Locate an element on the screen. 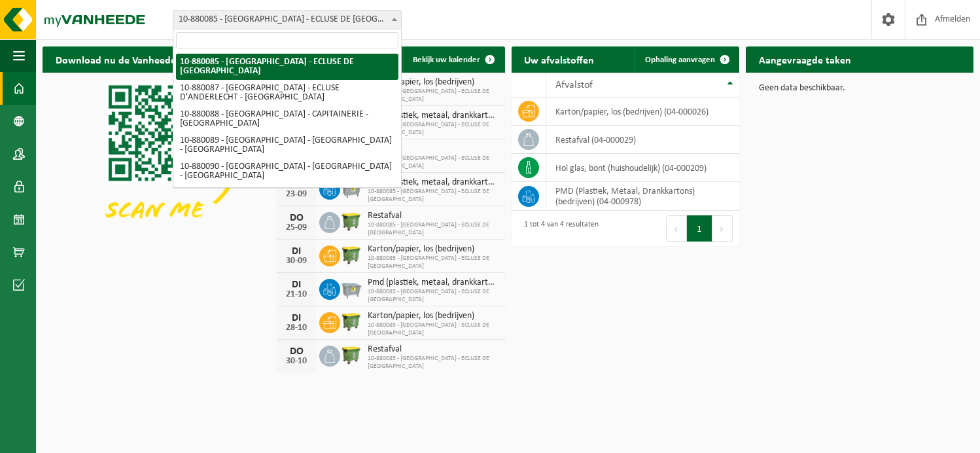 Image resolution: width=980 pixels, height=453 pixels. div: 23-09 is located at coordinates (296, 194).